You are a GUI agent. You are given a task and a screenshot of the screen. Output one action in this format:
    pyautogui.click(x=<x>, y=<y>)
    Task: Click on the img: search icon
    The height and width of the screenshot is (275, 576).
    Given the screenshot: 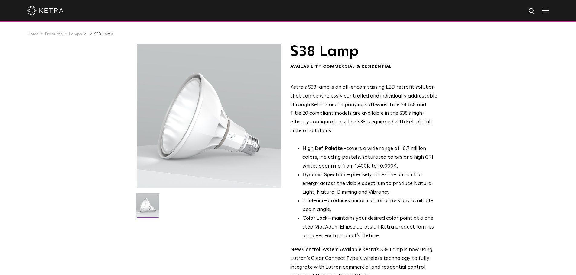 What is the action you would take?
    pyautogui.click(x=532, y=11)
    